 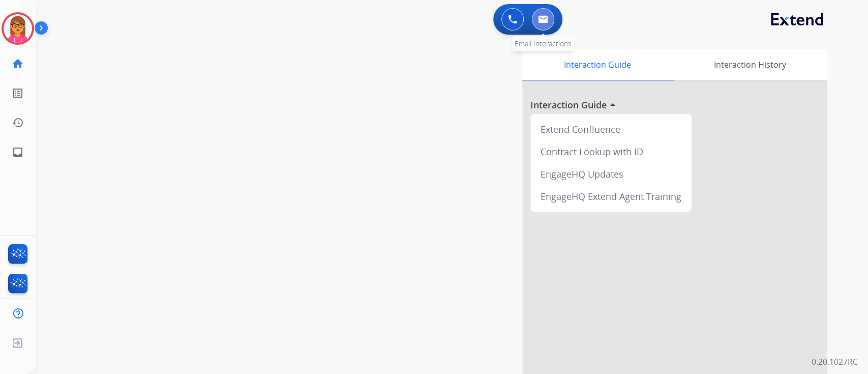 What do you see at coordinates (750, 65) in the screenshot?
I see `div: Interaction History` at bounding box center [750, 65].